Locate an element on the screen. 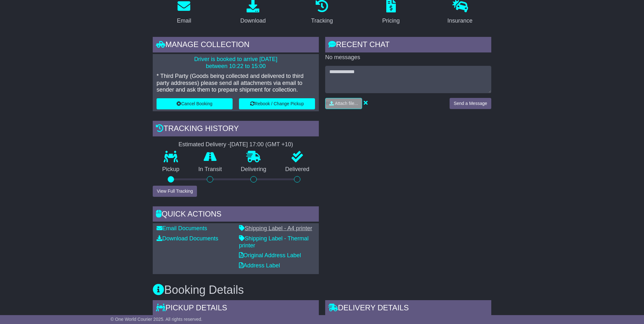 Image resolution: width=644 pixels, height=324 pixels. p: Delivered is located at coordinates (298, 169).